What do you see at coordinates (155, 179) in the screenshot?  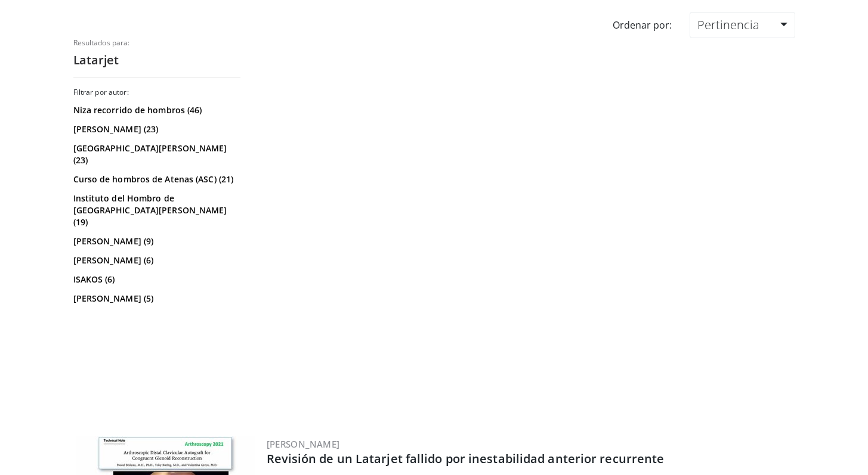 I see `a: Curso de hombros de Atenas (ASC) (21)` at bounding box center [155, 179].